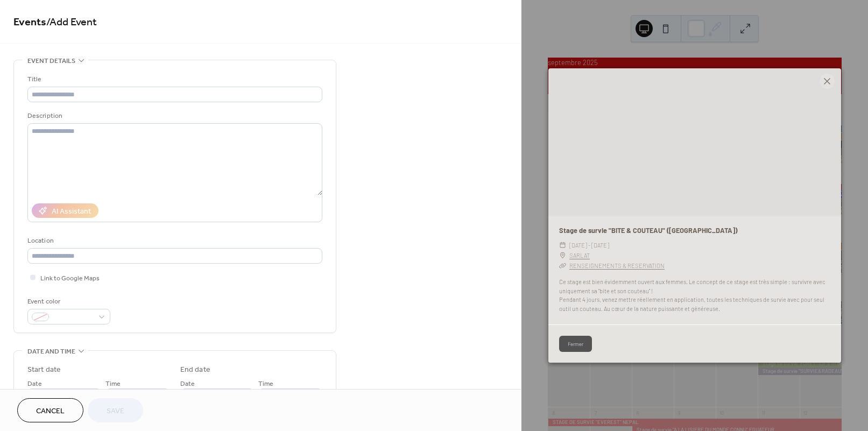  Describe the element at coordinates (576, 343) in the screenshot. I see `button: Fermer` at that location.